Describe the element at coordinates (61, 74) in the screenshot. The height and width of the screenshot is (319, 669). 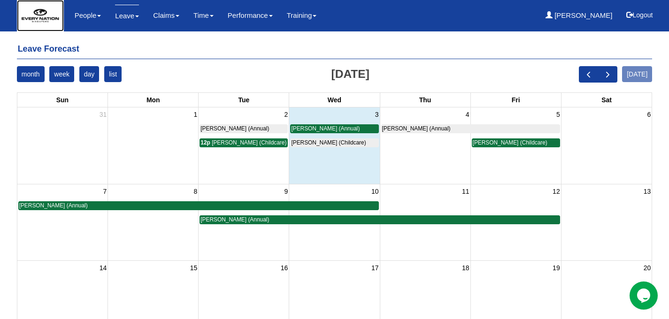
I see `button: week` at that location.